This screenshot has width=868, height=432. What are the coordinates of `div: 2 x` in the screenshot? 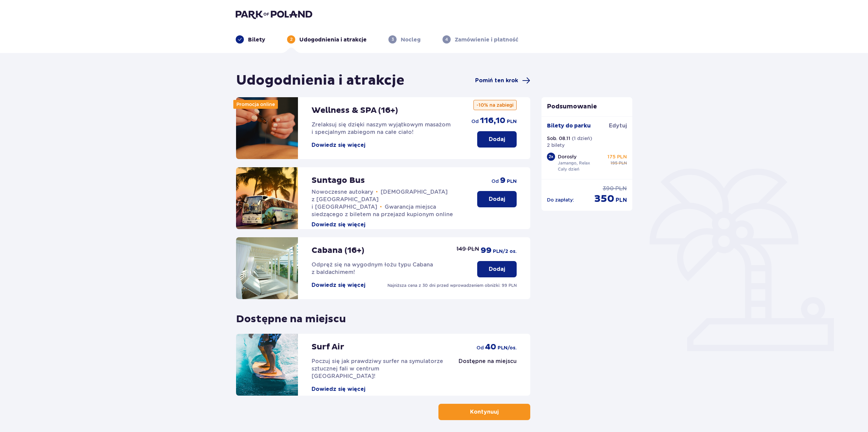 It's located at (551, 157).